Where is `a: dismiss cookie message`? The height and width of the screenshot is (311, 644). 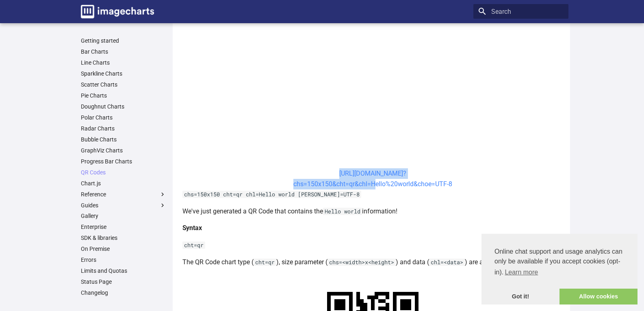 a: dismiss cookie message is located at coordinates (521, 297).